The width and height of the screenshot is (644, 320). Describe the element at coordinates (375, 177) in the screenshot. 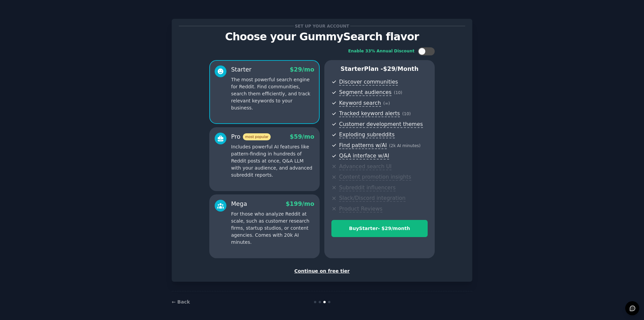

I see `span: Content promotion insights` at that location.